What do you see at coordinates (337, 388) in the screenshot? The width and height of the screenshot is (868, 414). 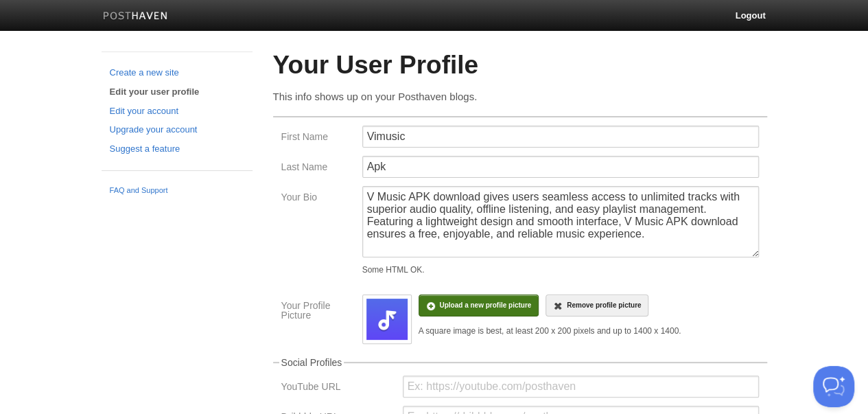 I see `label: YouTube URL` at bounding box center [337, 388].